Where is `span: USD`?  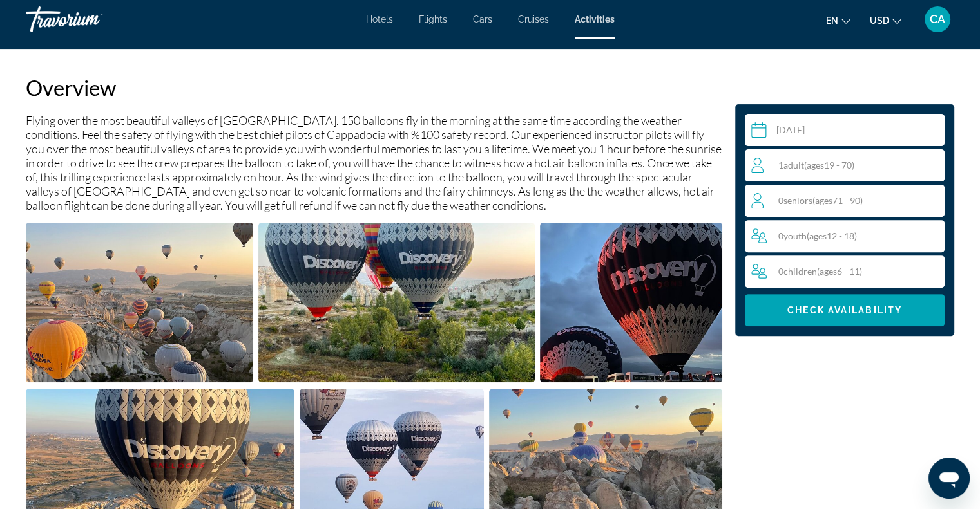 span: USD is located at coordinates (879, 21).